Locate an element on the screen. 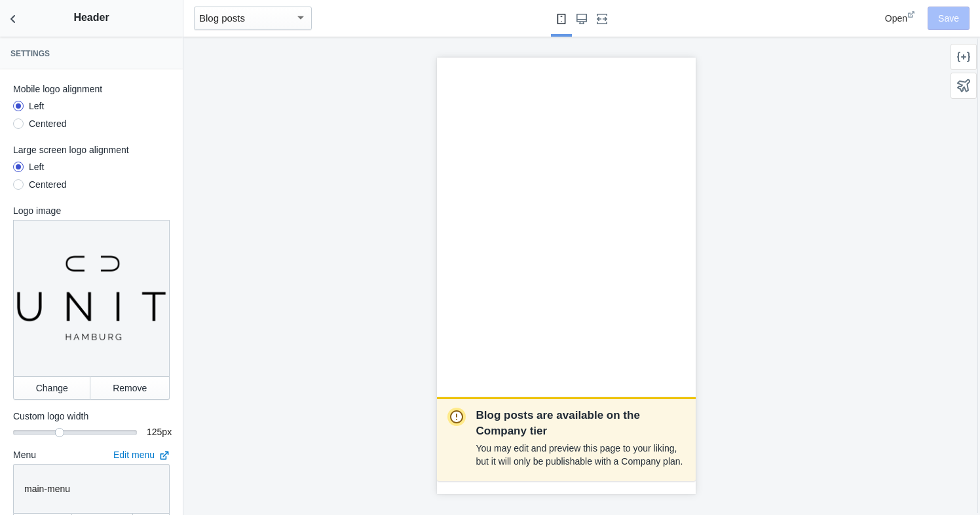 Image resolution: width=980 pixels, height=515 pixels. span: 125 is located at coordinates (154, 432).